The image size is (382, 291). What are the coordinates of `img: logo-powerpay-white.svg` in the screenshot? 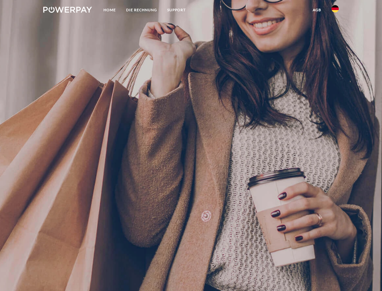 It's located at (68, 10).